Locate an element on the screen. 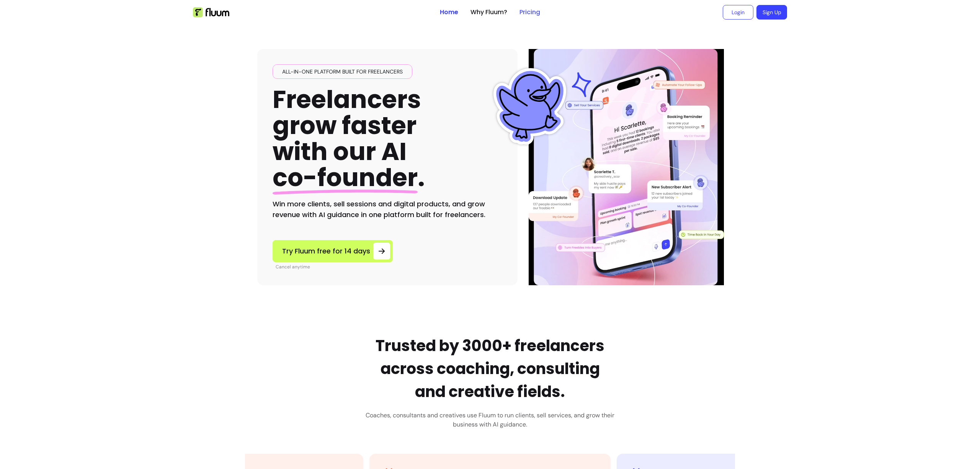 This screenshot has width=980, height=469. img: Illustration of Fluum AI Co-Founder on a smartphone, showing solo business performance insights s... is located at coordinates (626, 166).